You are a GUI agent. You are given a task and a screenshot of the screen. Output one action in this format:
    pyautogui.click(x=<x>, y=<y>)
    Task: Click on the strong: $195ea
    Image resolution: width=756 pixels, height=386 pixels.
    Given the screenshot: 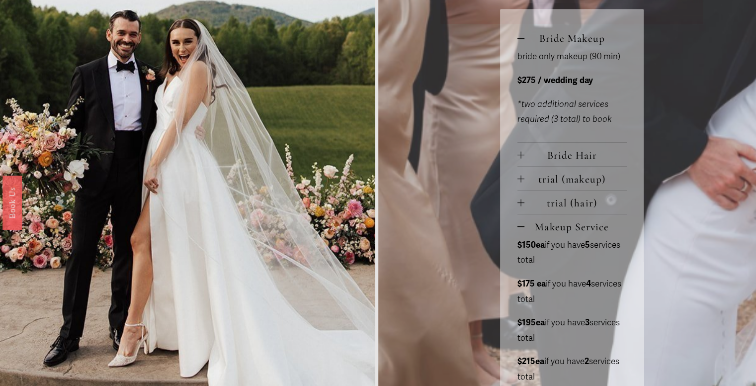 What is the action you would take?
    pyautogui.click(x=531, y=322)
    